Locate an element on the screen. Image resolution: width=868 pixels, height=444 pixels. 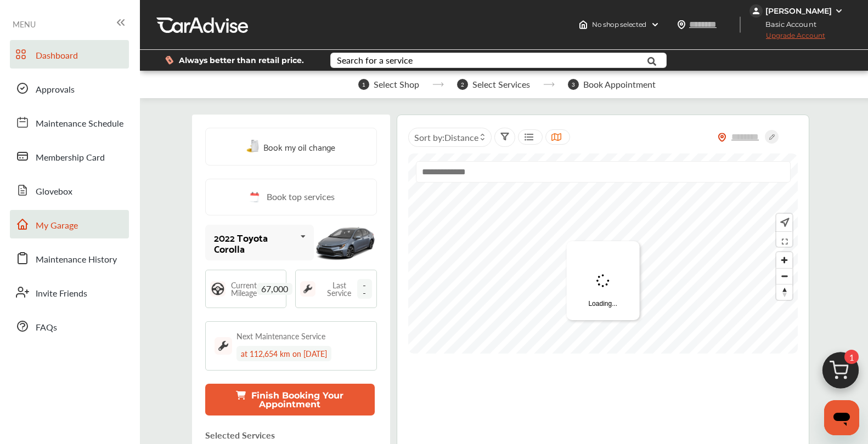
span: Glovebox is located at coordinates (54, 192).